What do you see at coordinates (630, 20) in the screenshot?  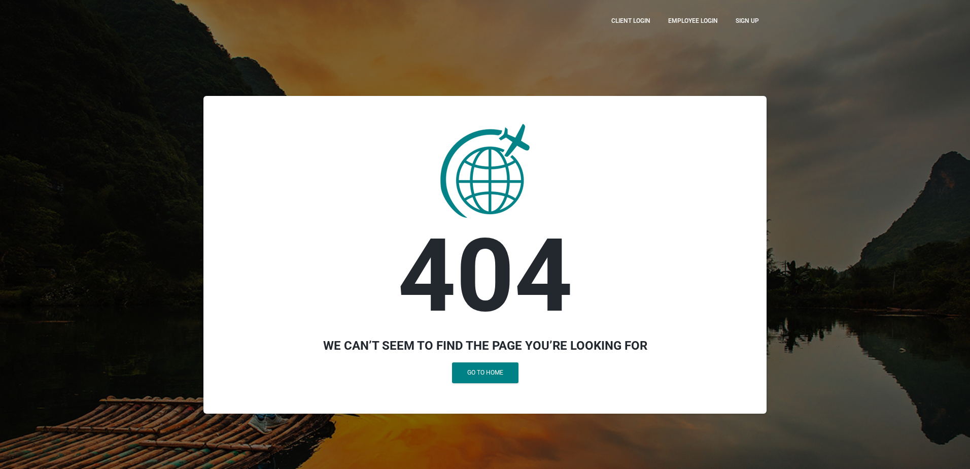 I see `a: CLient Login` at bounding box center [630, 20].